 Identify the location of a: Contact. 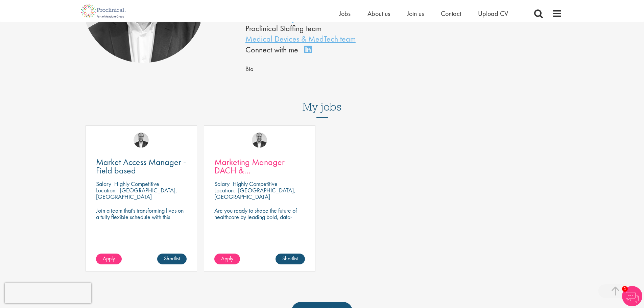
(451, 13).